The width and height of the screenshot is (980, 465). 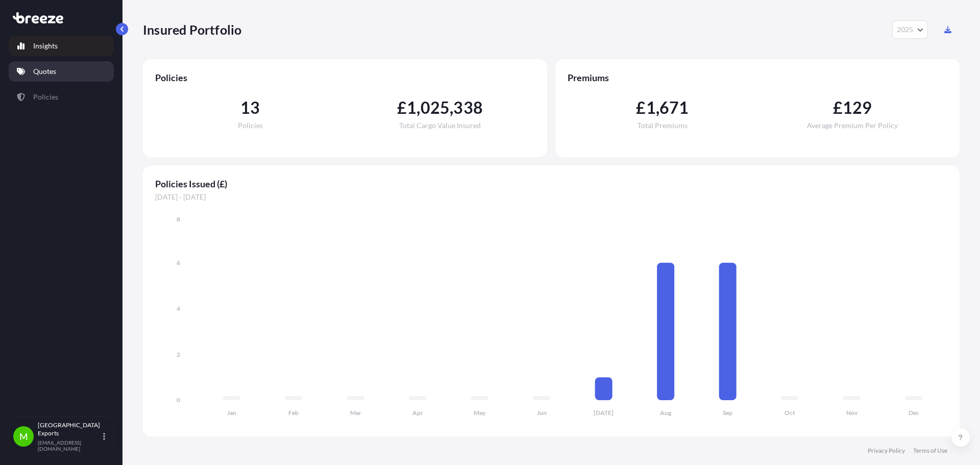 I want to click on tspan: Sep, so click(x=727, y=412).